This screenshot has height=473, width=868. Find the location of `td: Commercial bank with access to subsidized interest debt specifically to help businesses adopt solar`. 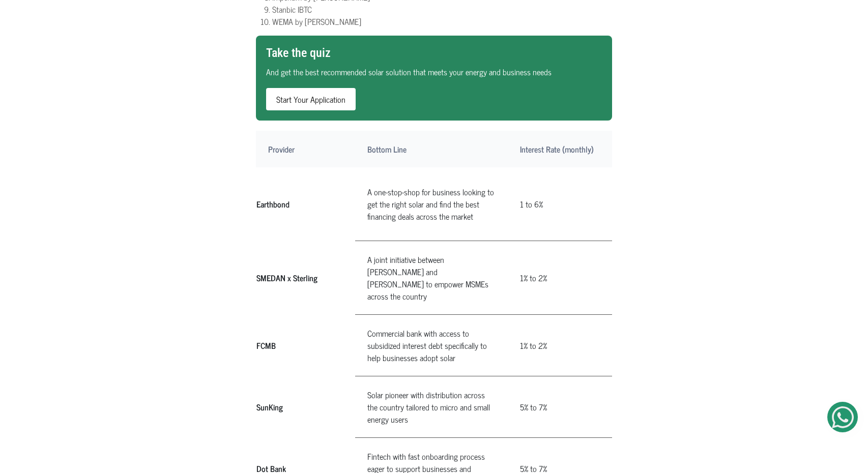

td: Commercial bank with access to subsidized interest debt specifically to help businesses adopt solar is located at coordinates (431, 345).